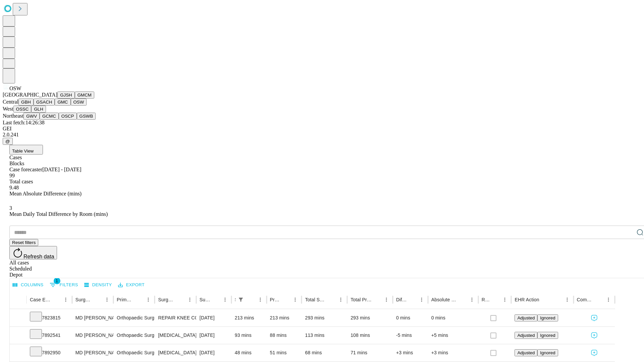 This screenshot has width=644, height=362. What do you see at coordinates (58, 214) in the screenshot?
I see `span: Mean Daily Total Difference by Room (mins)` at bounding box center [58, 214].